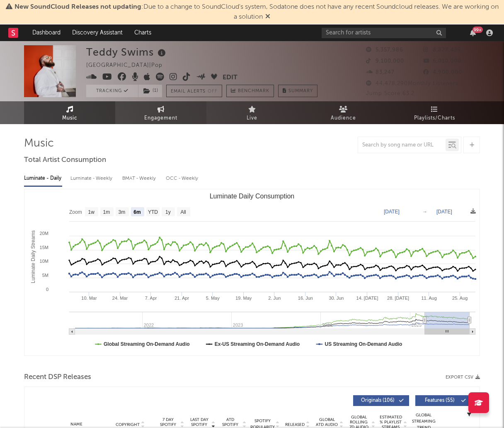 The image size is (504, 428). I want to click on div: Name, so click(76, 423).